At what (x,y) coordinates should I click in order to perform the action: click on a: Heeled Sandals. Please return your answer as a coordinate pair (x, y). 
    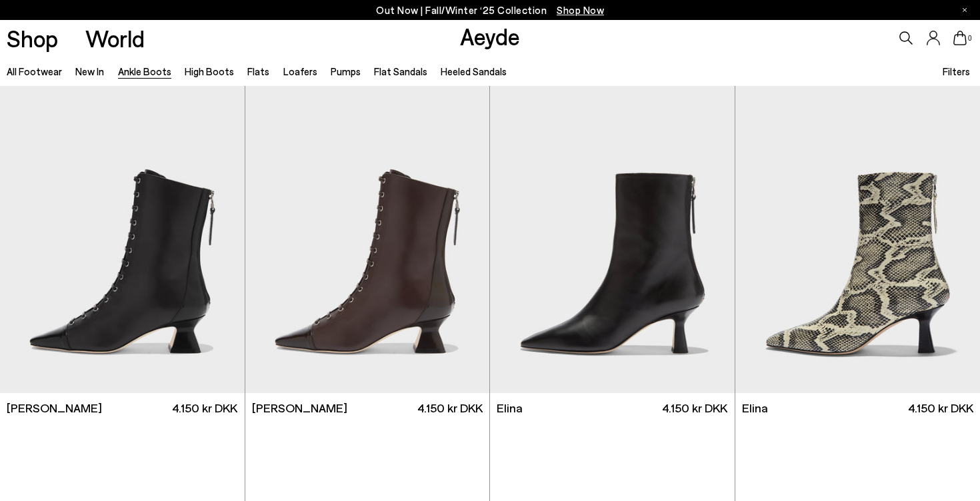
    Looking at the image, I should click on (474, 71).